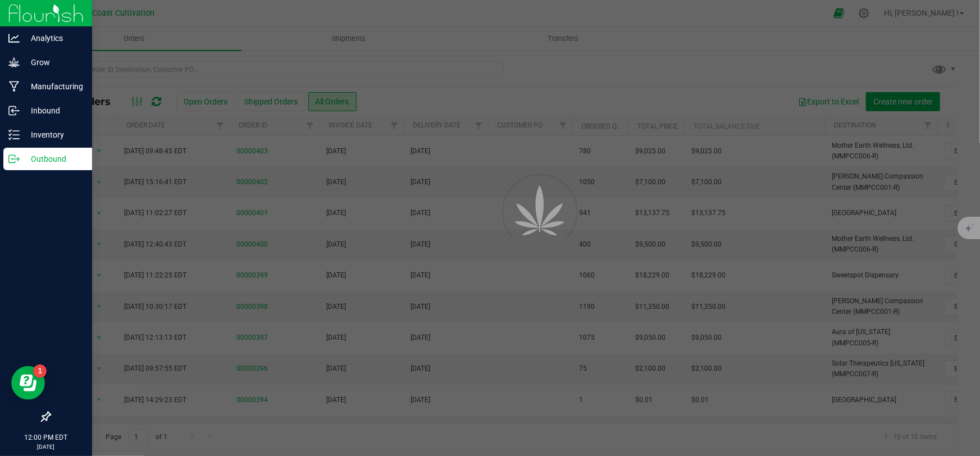  What do you see at coordinates (14, 111) in the screenshot?
I see `inline-svg: Inbound` at bounding box center [14, 111].